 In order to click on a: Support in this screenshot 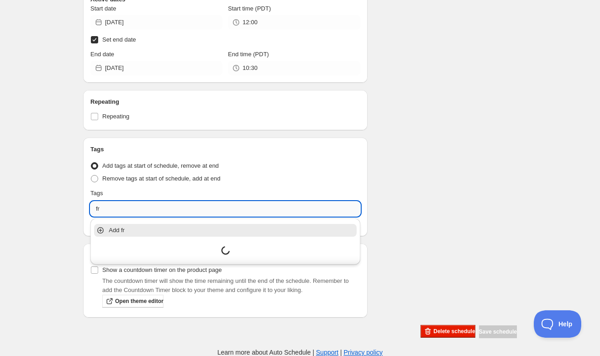, I will do `click(327, 352)`.